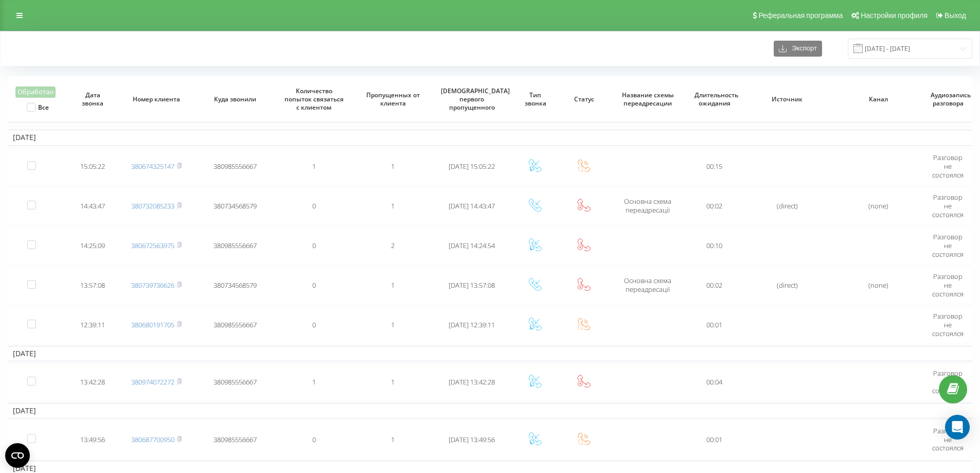 This screenshot has height=473, width=980. Describe the element at coordinates (93, 166) in the screenshot. I see `td: 15:05:22` at that location.